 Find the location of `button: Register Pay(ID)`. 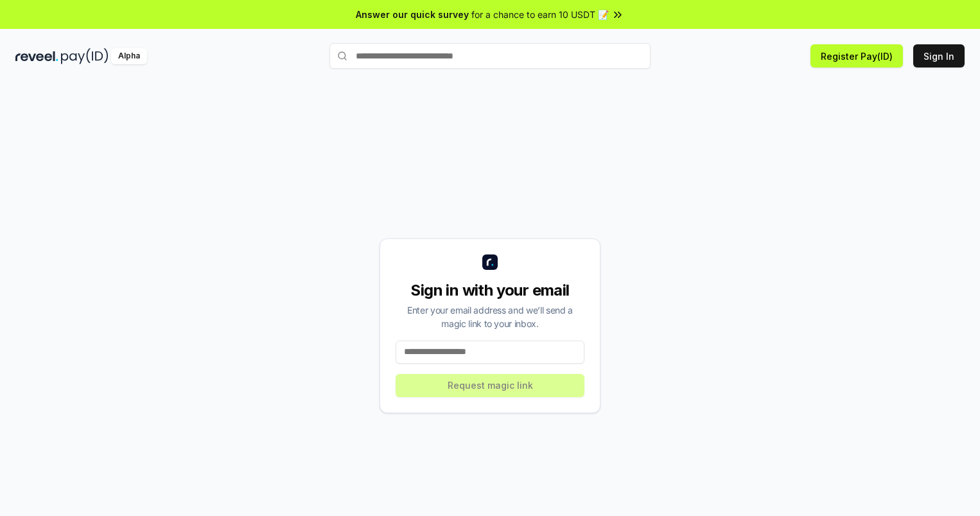

button: Register Pay(ID) is located at coordinates (857, 56).